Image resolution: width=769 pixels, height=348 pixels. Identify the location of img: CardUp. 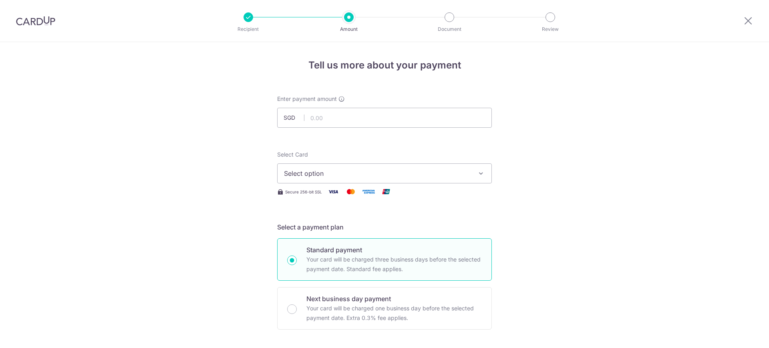
(36, 21).